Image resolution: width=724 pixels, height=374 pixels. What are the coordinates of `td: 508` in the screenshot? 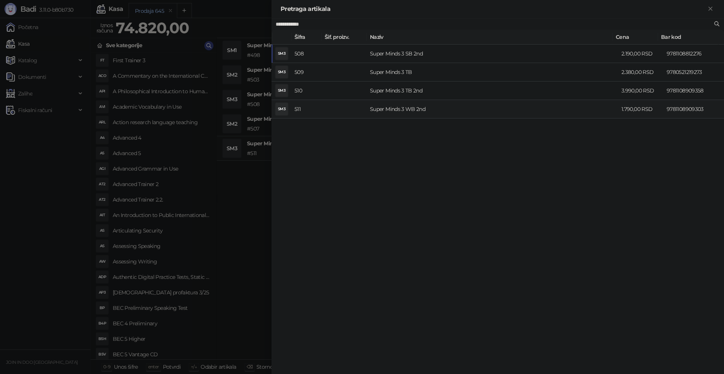 It's located at (307, 54).